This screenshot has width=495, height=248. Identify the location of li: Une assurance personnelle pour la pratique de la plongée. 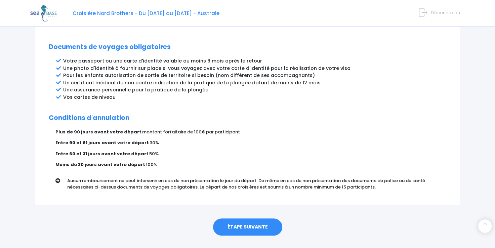
(255, 90).